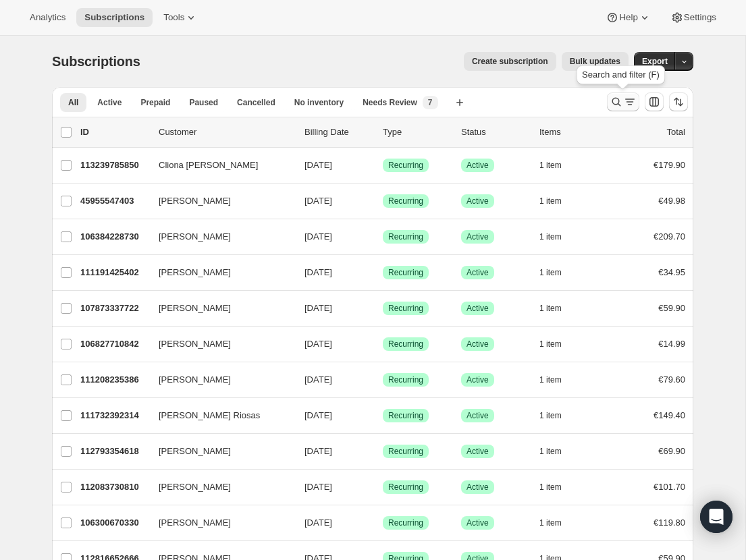 The image size is (746, 560). I want to click on span: Subscriptions, so click(114, 18).